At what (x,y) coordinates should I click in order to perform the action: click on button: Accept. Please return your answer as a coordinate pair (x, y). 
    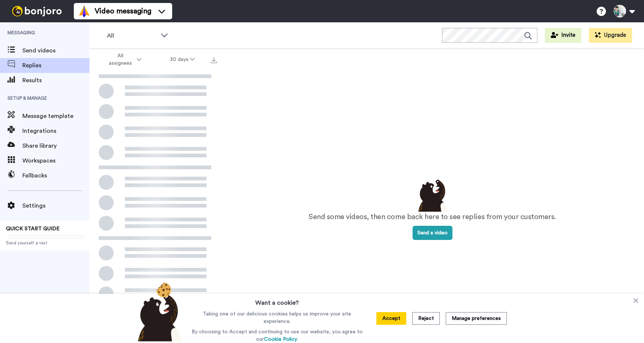
    Looking at the image, I should click on (391, 319).